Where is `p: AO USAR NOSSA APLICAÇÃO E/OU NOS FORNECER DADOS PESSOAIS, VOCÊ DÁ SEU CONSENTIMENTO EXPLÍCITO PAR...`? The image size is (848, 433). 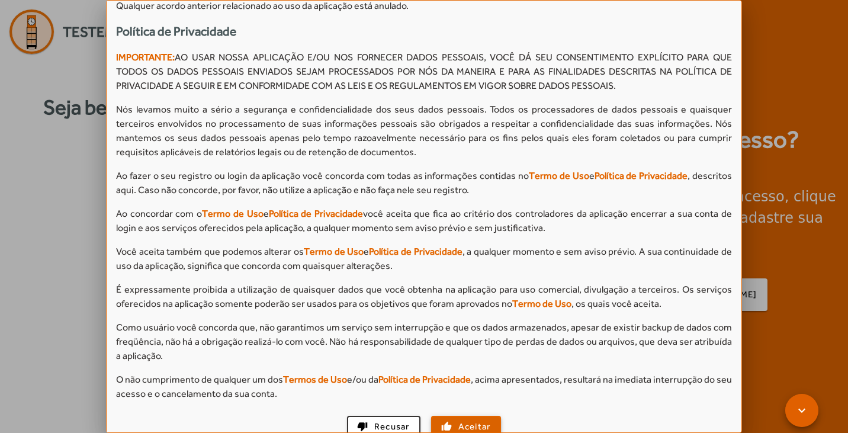 p: AO USAR NOSSA APLICAÇÃO E/OU NOS FORNECER DADOS PESSOAIS, VOCÊ DÁ SEU CONSENTIMENTO EXPLÍCITO PAR... is located at coordinates (424, 72).